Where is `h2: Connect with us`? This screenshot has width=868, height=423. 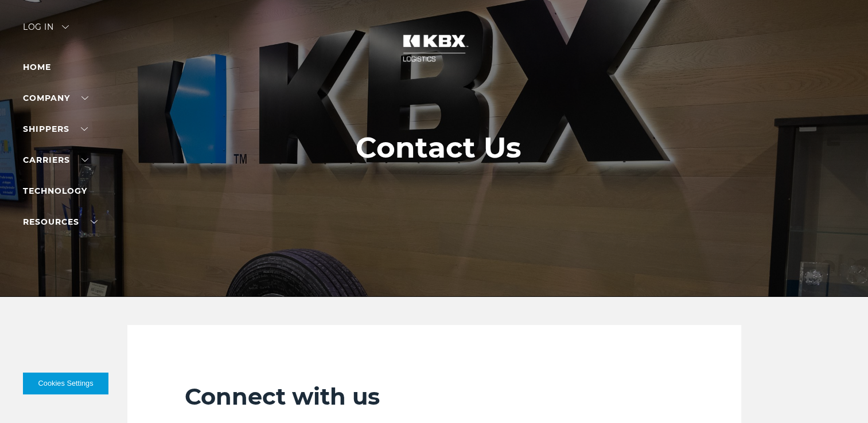
h2: Connect with us is located at coordinates (434, 397).